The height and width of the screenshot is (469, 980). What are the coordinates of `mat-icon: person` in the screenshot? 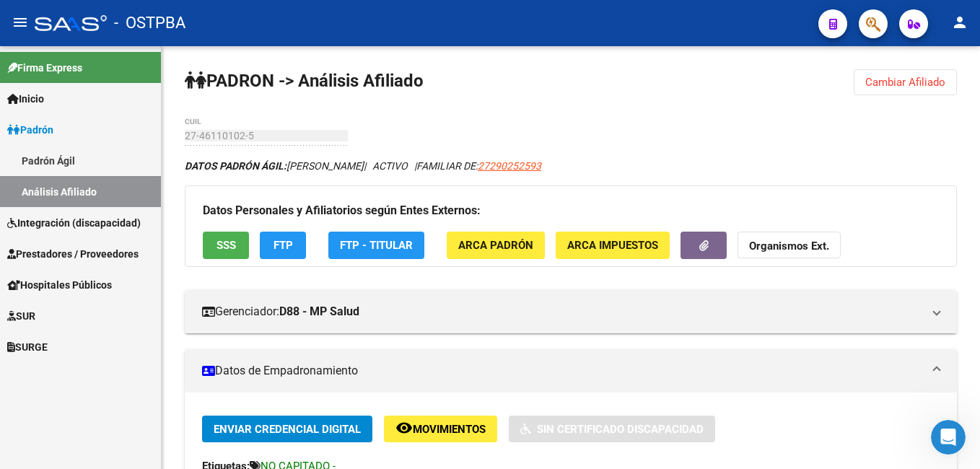 It's located at (960, 22).